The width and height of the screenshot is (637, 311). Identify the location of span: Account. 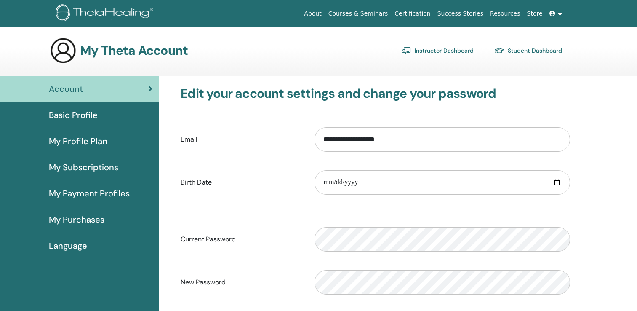
(66, 89).